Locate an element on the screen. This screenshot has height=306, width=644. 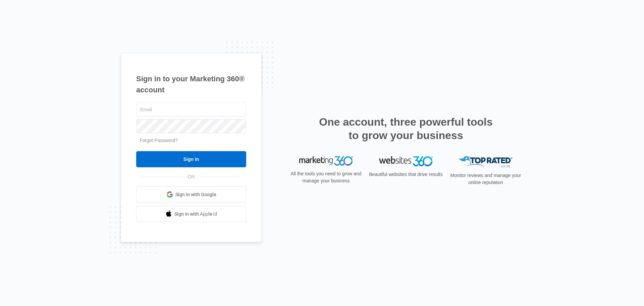
input: Sign In is located at coordinates (191, 159).